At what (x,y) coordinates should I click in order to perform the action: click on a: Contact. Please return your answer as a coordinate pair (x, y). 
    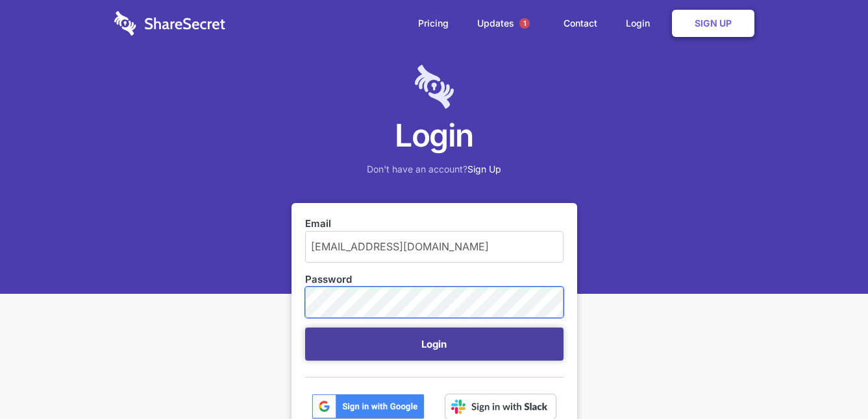
    Looking at the image, I should click on (580, 23).